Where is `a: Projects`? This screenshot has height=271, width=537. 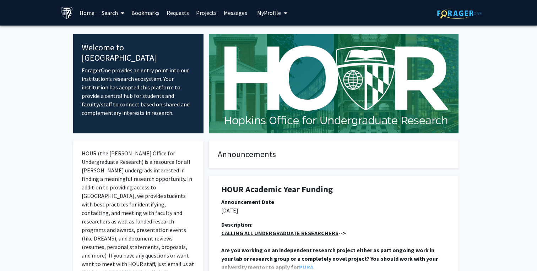
a: Projects is located at coordinates (206, 13).